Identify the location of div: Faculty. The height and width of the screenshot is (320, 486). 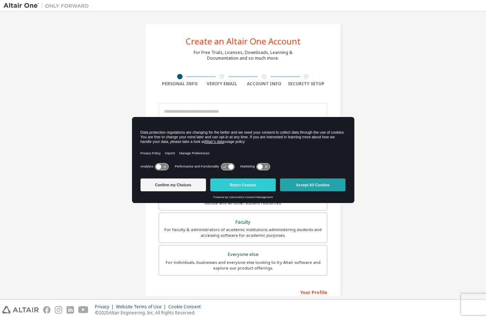
(243, 222).